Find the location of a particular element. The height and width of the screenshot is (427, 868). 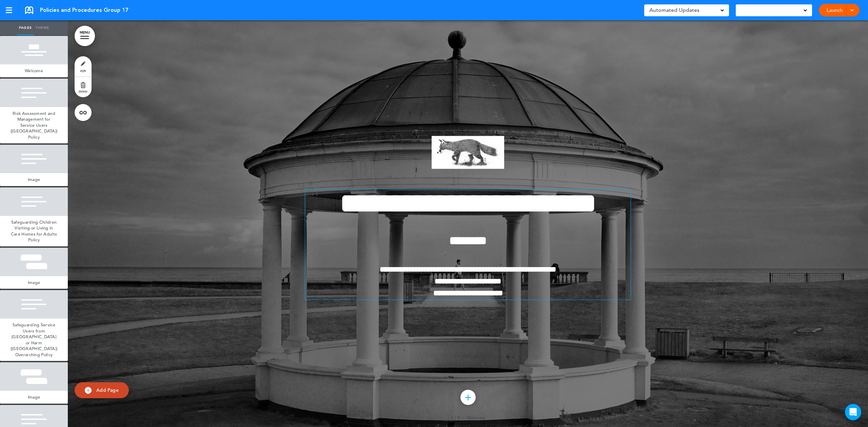

span: Policies and Procedures Group 17 is located at coordinates (84, 10).